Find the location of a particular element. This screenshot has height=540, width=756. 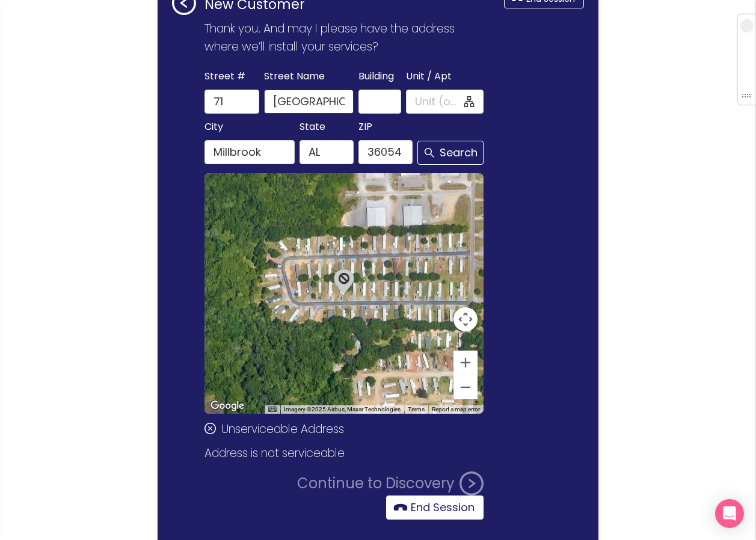

input: AL is located at coordinates (327, 152).